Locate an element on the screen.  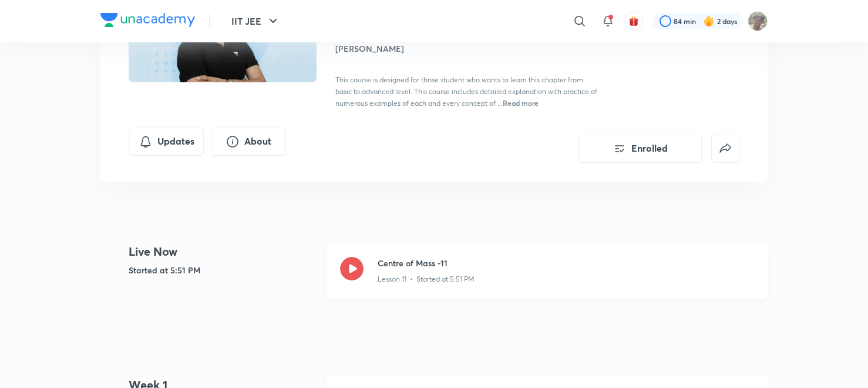
button: Enrolled is located at coordinates (640, 148).